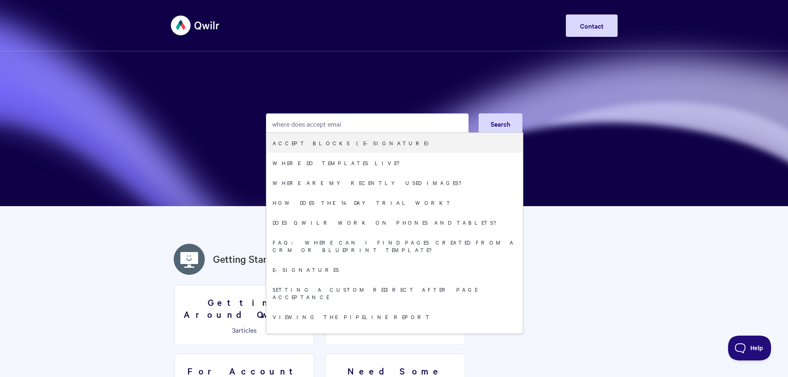 The width and height of the screenshot is (788, 377). What do you see at coordinates (247, 259) in the screenshot?
I see `a: Getting Started` at bounding box center [247, 259].